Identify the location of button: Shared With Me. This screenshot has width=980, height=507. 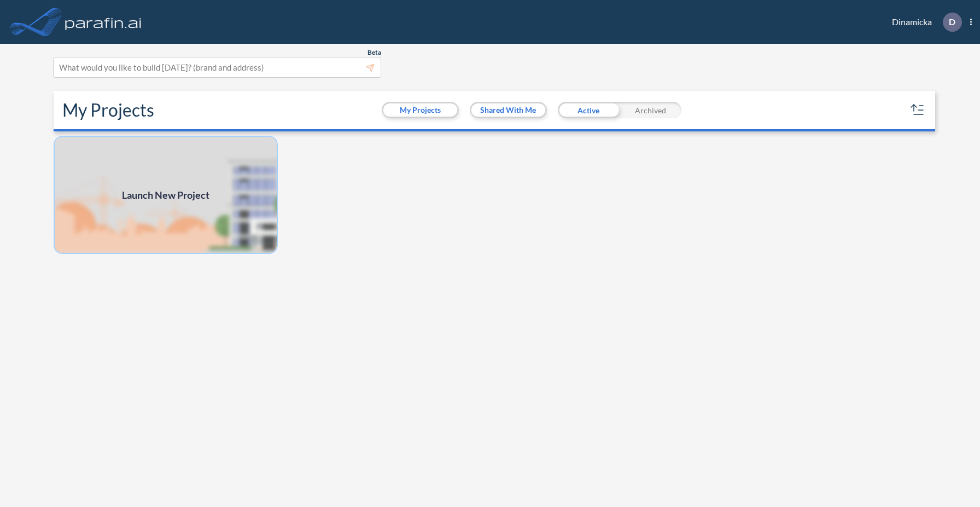
(508, 110).